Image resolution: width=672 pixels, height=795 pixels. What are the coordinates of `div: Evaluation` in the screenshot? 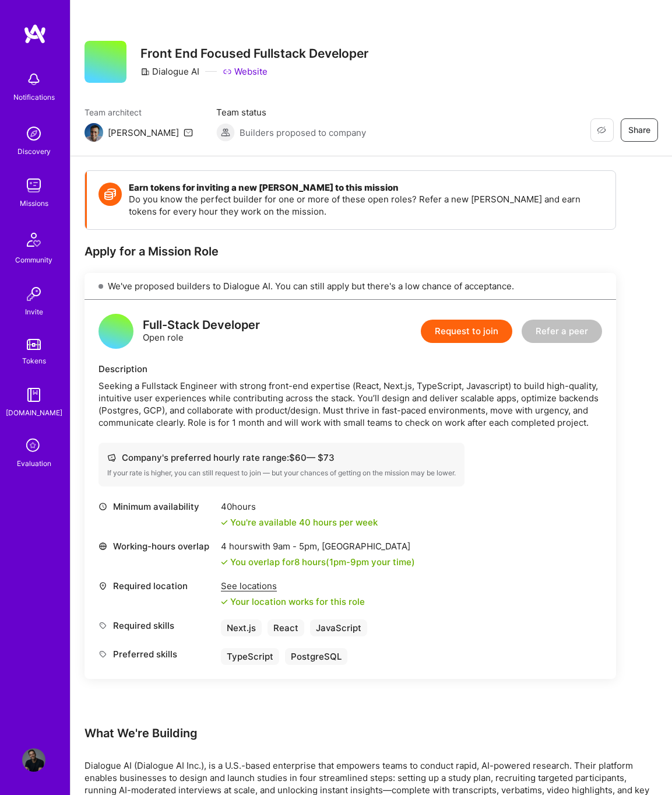 It's located at (34, 464).